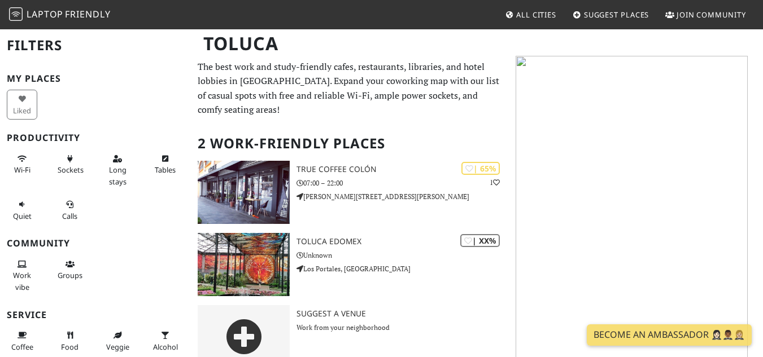 This screenshot has height=357, width=763. I want to click on span: Laptop, so click(45, 14).